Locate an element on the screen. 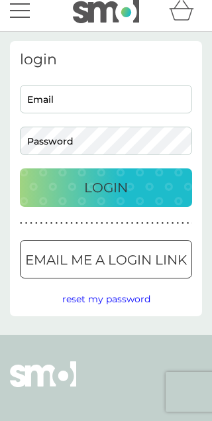 Image resolution: width=212 pixels, height=421 pixels. button: Login is located at coordinates (106, 188).